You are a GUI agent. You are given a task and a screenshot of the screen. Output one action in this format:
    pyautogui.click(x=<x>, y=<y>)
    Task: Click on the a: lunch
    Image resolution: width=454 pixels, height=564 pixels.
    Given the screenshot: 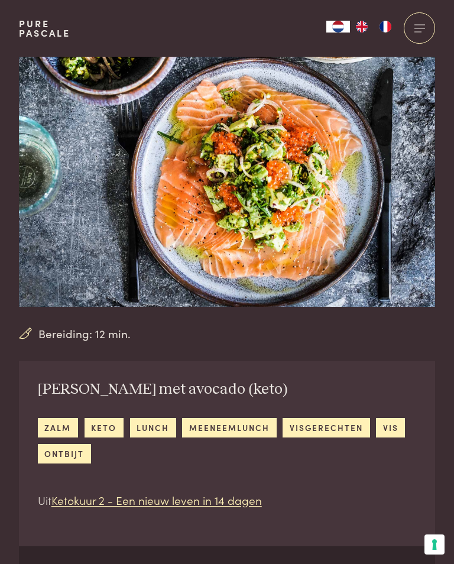 What is the action you would take?
    pyautogui.click(x=153, y=428)
    